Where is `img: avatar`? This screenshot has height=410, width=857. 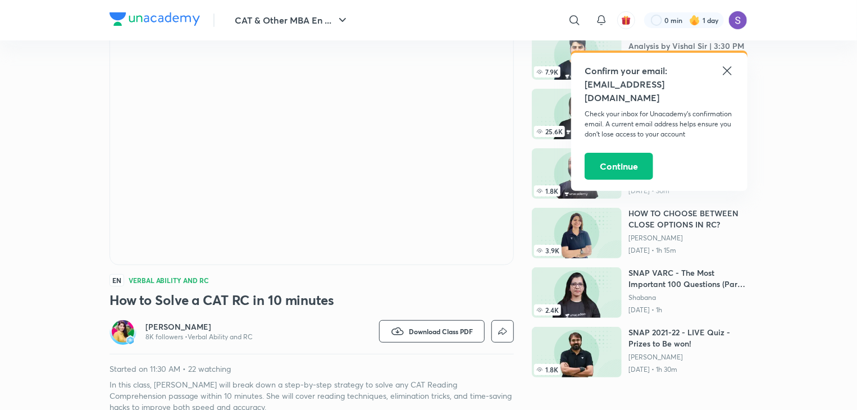 img: avatar is located at coordinates (626, 20).